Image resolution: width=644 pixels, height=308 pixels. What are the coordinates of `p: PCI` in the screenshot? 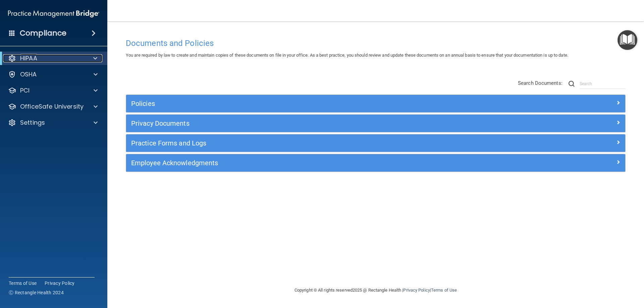 It's located at (25, 91).